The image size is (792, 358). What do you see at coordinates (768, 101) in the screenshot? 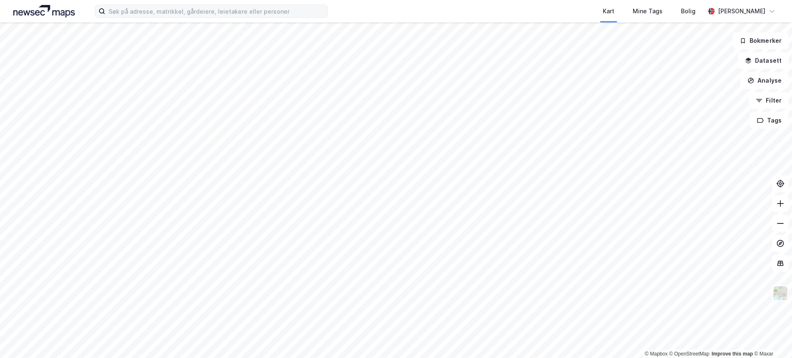
I see `button: Filter` at bounding box center [768, 101].